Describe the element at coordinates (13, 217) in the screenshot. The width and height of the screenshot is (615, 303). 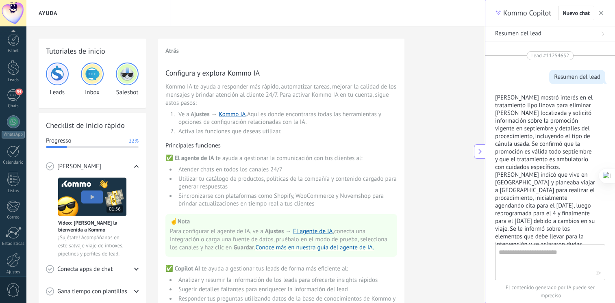
I see `div: Correo` at that location.